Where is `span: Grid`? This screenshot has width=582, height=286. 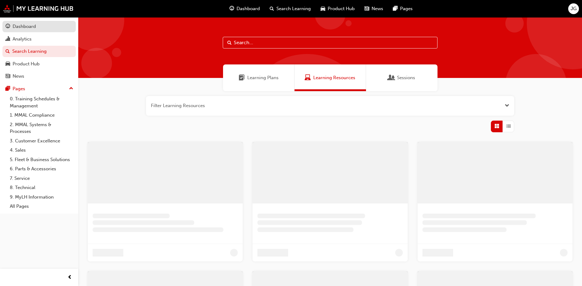
span: Grid is located at coordinates (496, 126).